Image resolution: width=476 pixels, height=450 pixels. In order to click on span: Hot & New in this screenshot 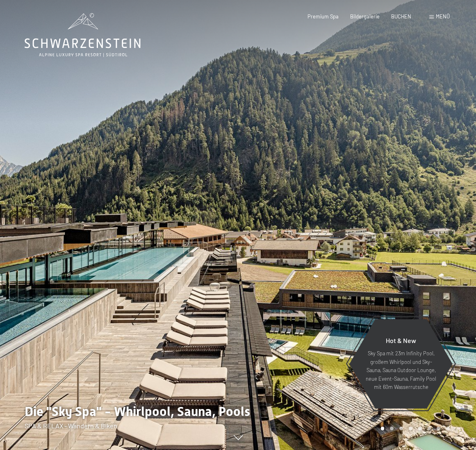, I will do `click(401, 340)`.